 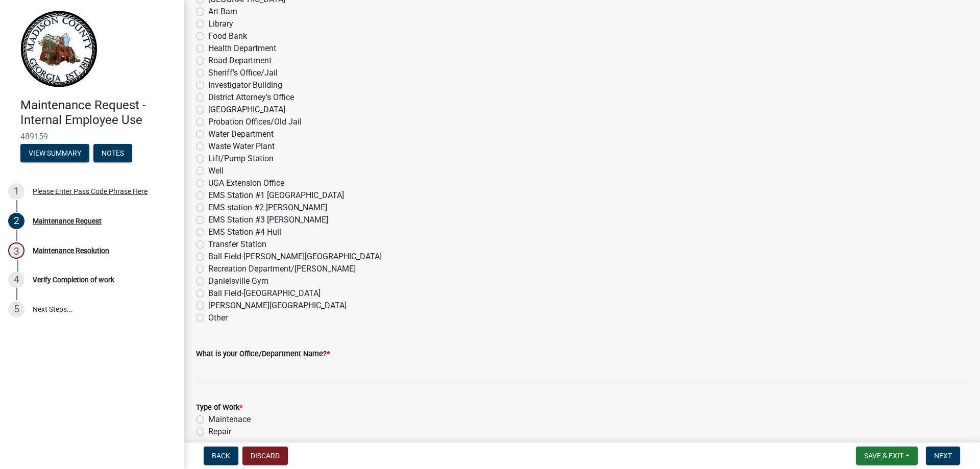 What do you see at coordinates (90, 192) in the screenshot?
I see `div: Please Enter Pass Code Phrase Here` at bounding box center [90, 192].